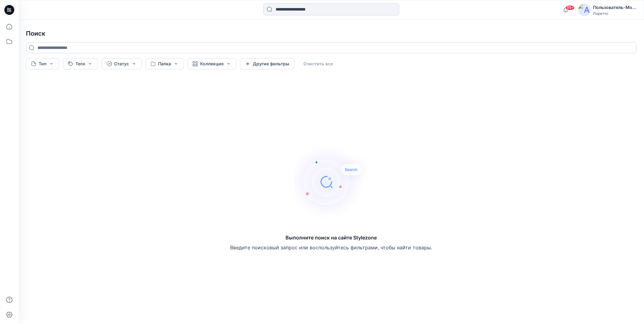  What do you see at coordinates (164, 64) in the screenshot?
I see `button: Папка` at bounding box center [164, 64].